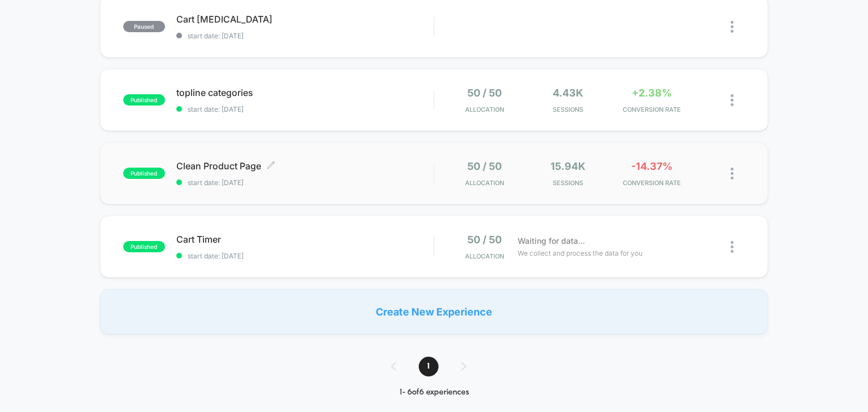 The image size is (868, 412). Describe the element at coordinates (305, 240) in the screenshot. I see `span: Cart Timer` at that location.